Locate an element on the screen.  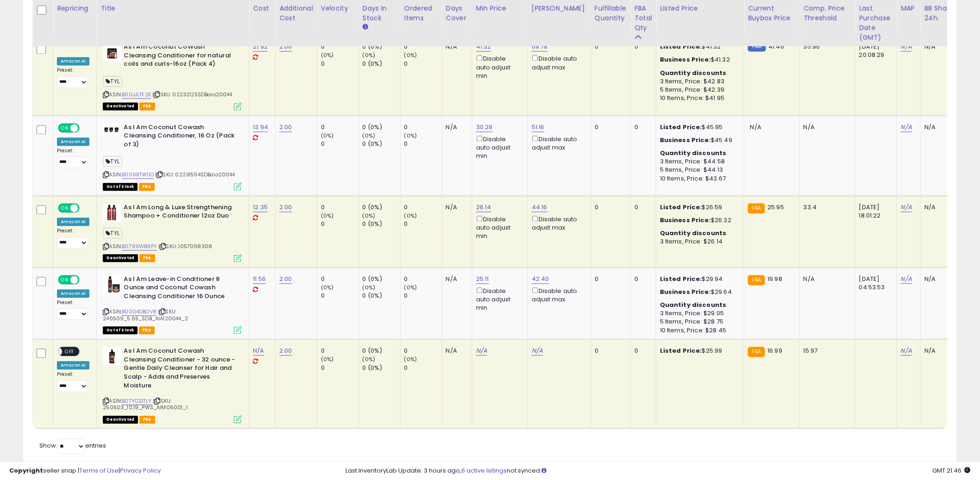
span: Show: entries is located at coordinates (73, 445).